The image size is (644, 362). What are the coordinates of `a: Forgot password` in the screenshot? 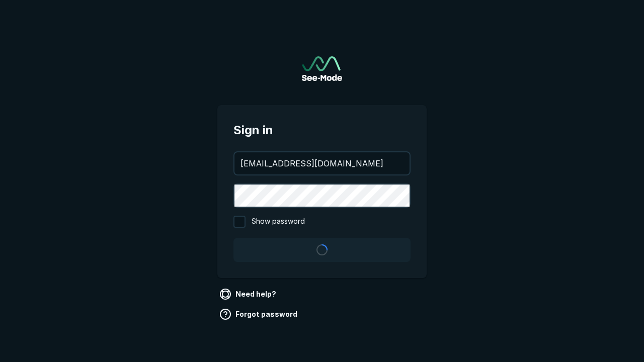 It's located at (259, 314).